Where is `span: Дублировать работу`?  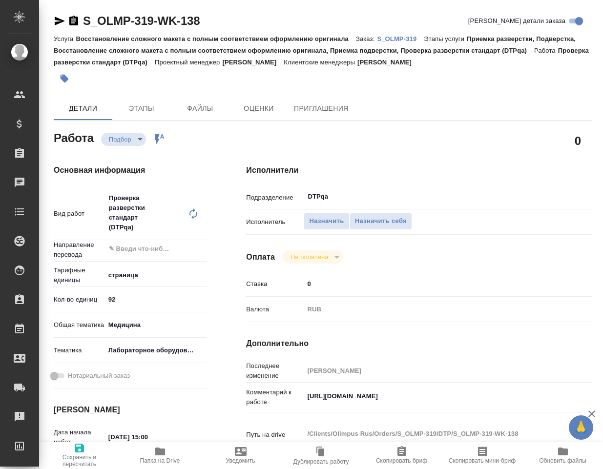 span: Дублировать работу is located at coordinates (321, 462).